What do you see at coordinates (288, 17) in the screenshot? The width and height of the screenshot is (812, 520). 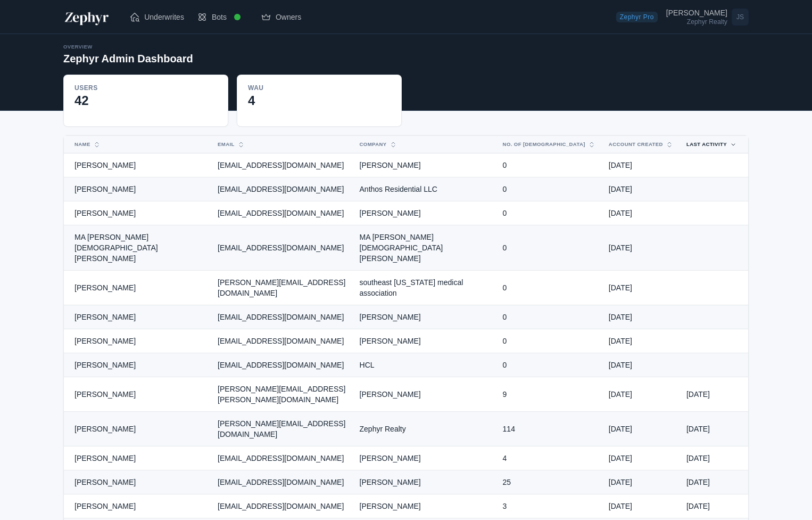 I see `span: Owners` at bounding box center [288, 17].